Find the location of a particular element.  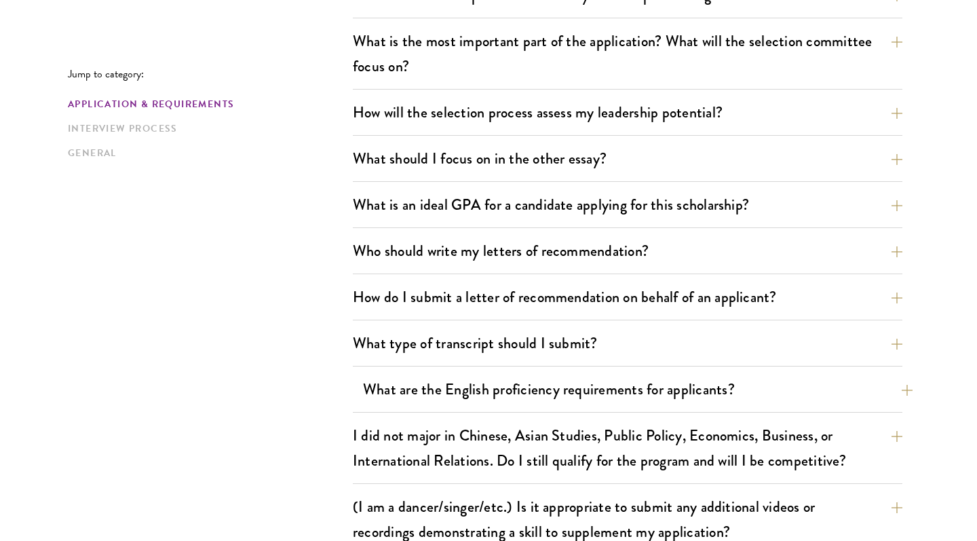

button: Who should write my letters of recommendation? is located at coordinates (628, 250).